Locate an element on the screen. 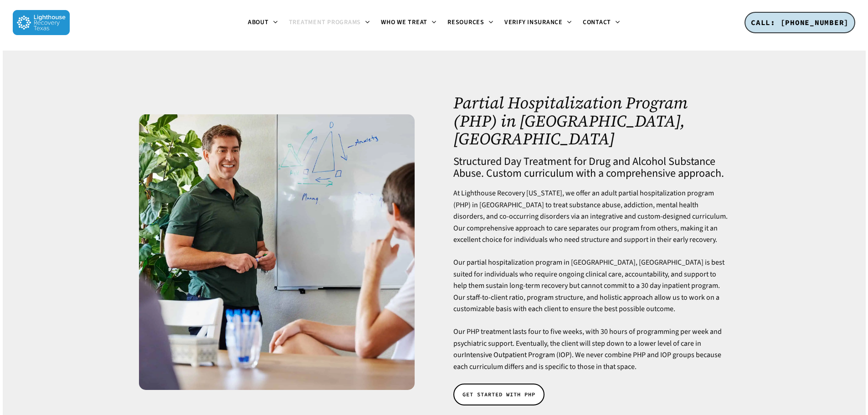  h4: Structured Day Treatment for Drug and Alcohol Substance Abuse. Custom curriculum with a comprehen... is located at coordinates (591, 167).